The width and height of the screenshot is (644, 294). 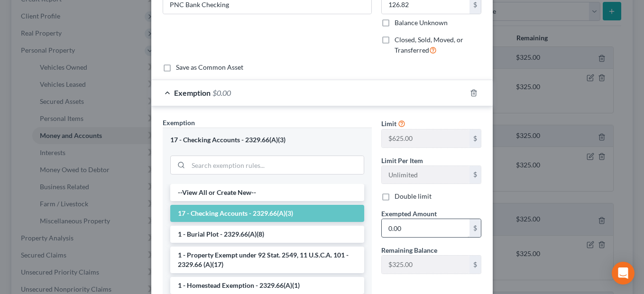 I want to click on div: 17 - Checking Accounts - 2329.66(A)(3), so click(x=267, y=140).